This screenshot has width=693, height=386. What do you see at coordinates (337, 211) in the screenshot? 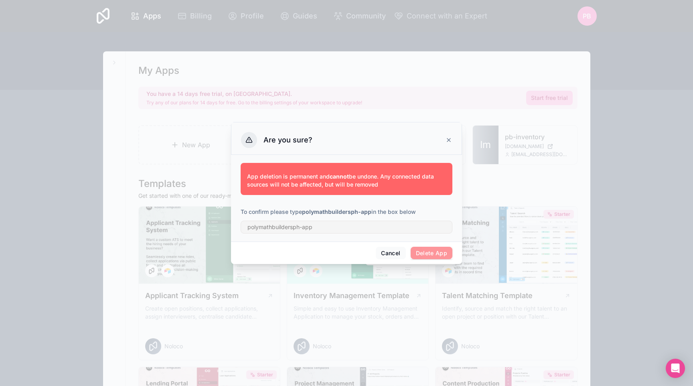
I see `strong: polymathbuildersph-app` at bounding box center [337, 211].